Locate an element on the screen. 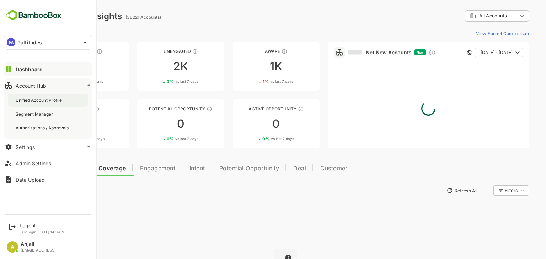 Image resolution: width=546 pixels, height=259 pixels. div: Unified Account Profile is located at coordinates (39, 100).